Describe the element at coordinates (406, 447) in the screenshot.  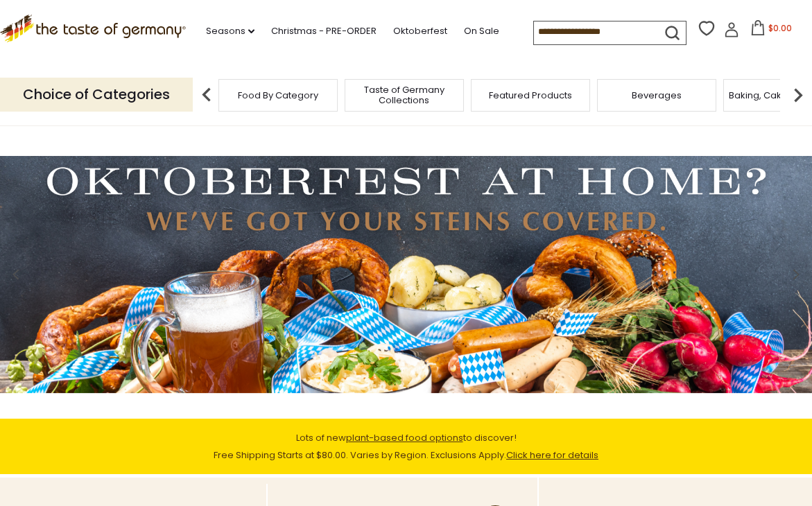
I see `span: Lots of new to discover! Free Shipping Starts at $80.00. Varies by Region. Exclusions Apply.` at that location.